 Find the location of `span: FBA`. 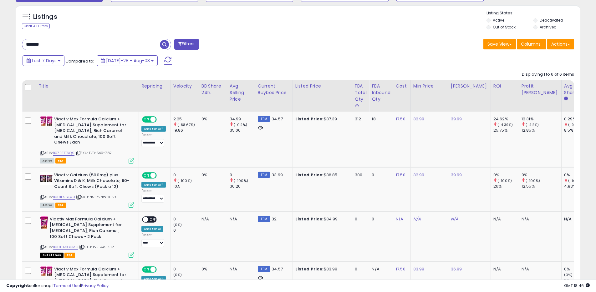

span: FBA is located at coordinates (61, 205).